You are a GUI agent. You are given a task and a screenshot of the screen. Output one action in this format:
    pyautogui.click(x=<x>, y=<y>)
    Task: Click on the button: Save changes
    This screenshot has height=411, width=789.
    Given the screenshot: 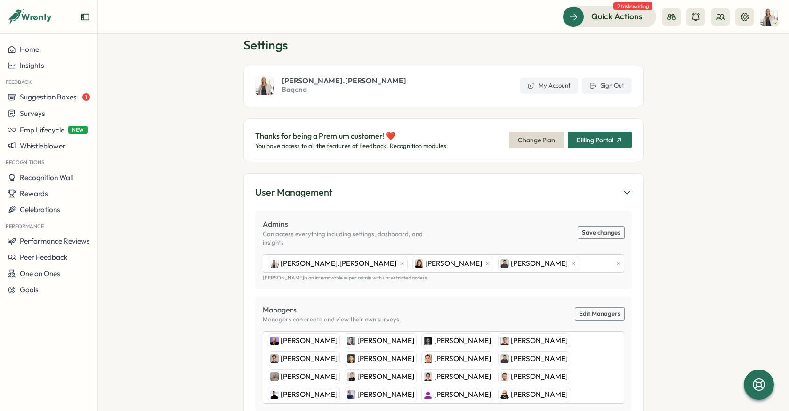 What is the action you would take?
    pyautogui.click(x=601, y=233)
    